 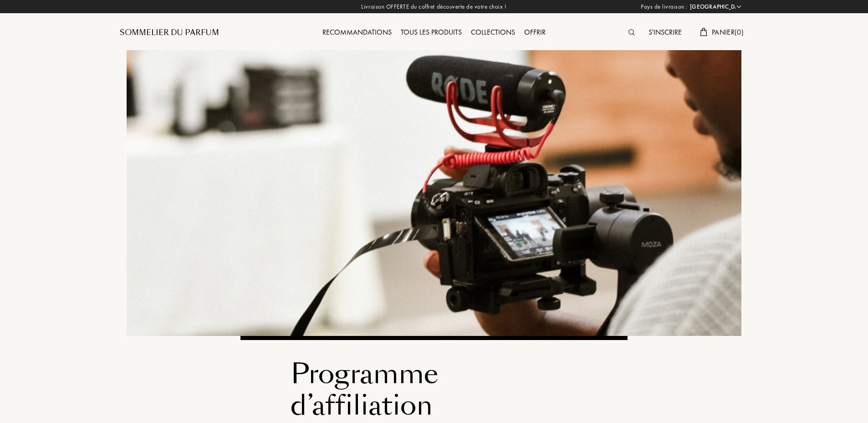 I want to click on div: Collections, so click(x=493, y=33).